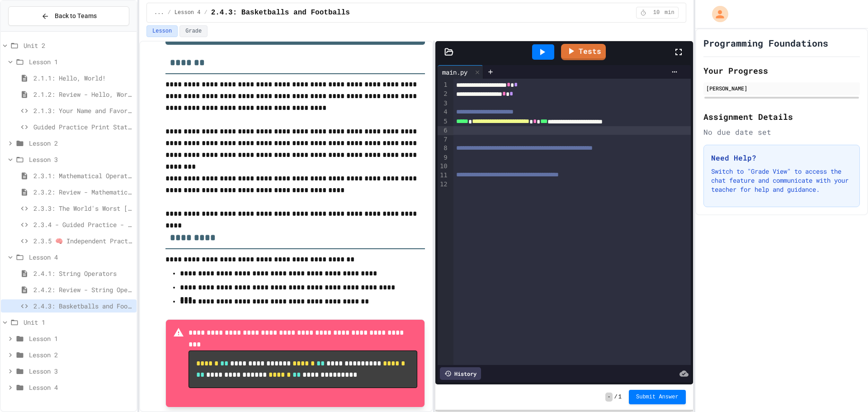 The image size is (868, 412). I want to click on div: 10, so click(443, 167).